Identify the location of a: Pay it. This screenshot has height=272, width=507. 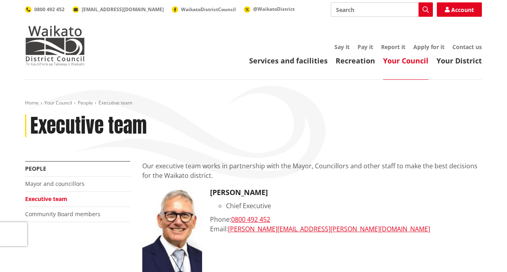
(365, 47).